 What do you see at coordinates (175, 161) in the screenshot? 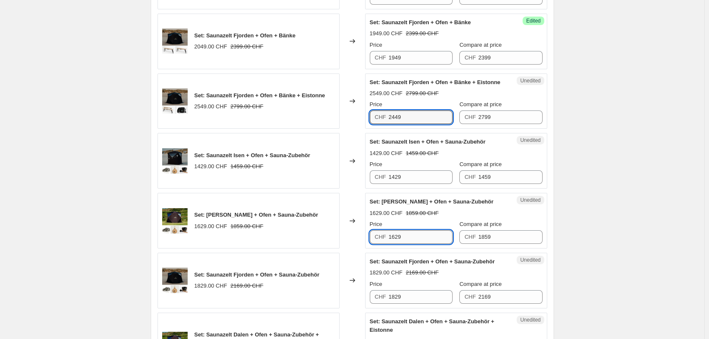
I see `img: IsenSZ_0d42bdc7-2625-4f99-86a8-256ce2641df8_80x.png` at bounding box center [175, 161].